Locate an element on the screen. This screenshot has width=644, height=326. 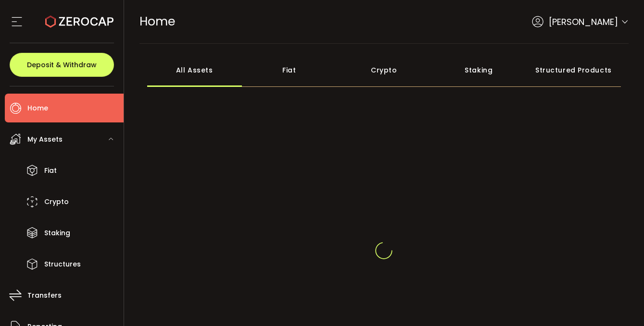
button: Deposit & Withdraw is located at coordinates (62, 65).